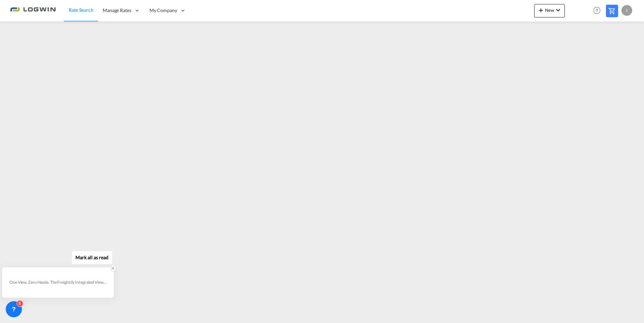 This screenshot has width=644, height=323. I want to click on span: My Company, so click(164, 11).